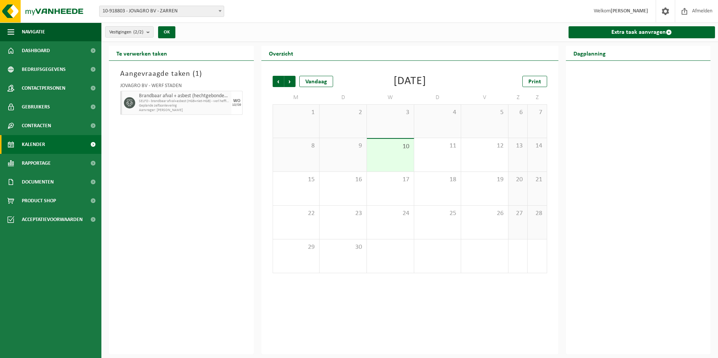 The height and width of the screenshot is (358, 718). Describe the element at coordinates (535, 82) in the screenshot. I see `span: Print` at that location.